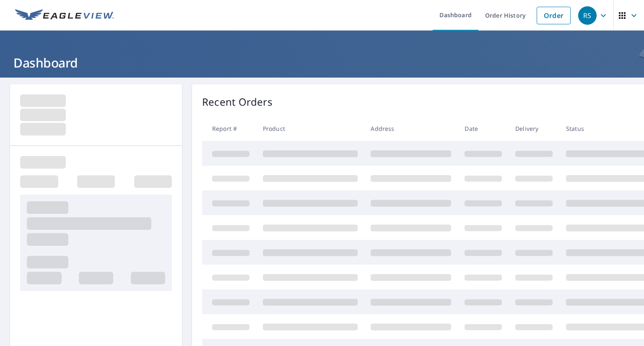 This screenshot has width=644, height=346. Describe the element at coordinates (553, 16) in the screenshot. I see `a: Order` at that location.